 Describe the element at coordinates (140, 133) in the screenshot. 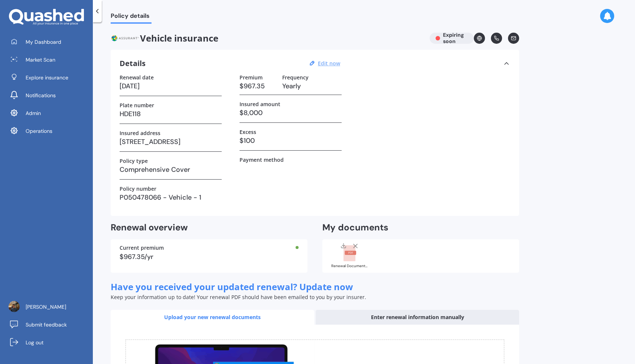

I see `label: Insured address` at that location.